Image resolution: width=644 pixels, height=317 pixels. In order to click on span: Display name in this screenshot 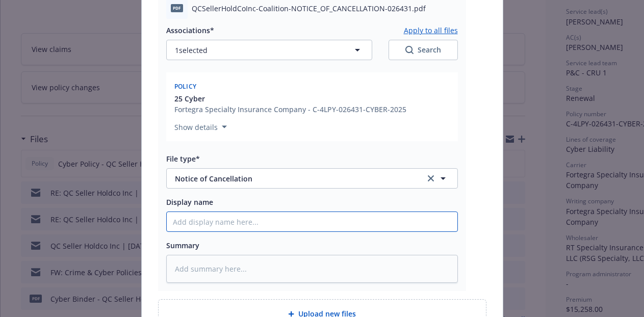, I will do `click(190, 202)`.